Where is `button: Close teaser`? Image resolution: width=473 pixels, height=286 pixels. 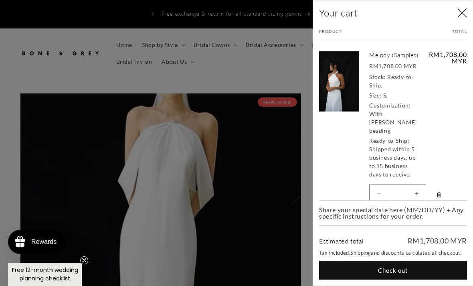
button: Close teaser is located at coordinates (84, 260).